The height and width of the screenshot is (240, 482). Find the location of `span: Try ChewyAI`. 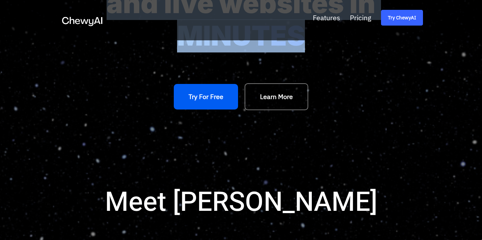

span: Try ChewyAI is located at coordinates (402, 18).